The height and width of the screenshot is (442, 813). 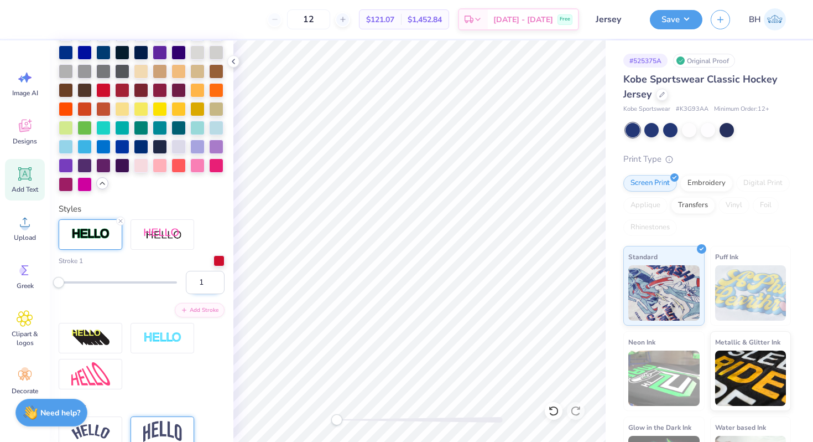 What do you see at coordinates (70, 209) in the screenshot?
I see `label: Styles` at bounding box center [70, 209].